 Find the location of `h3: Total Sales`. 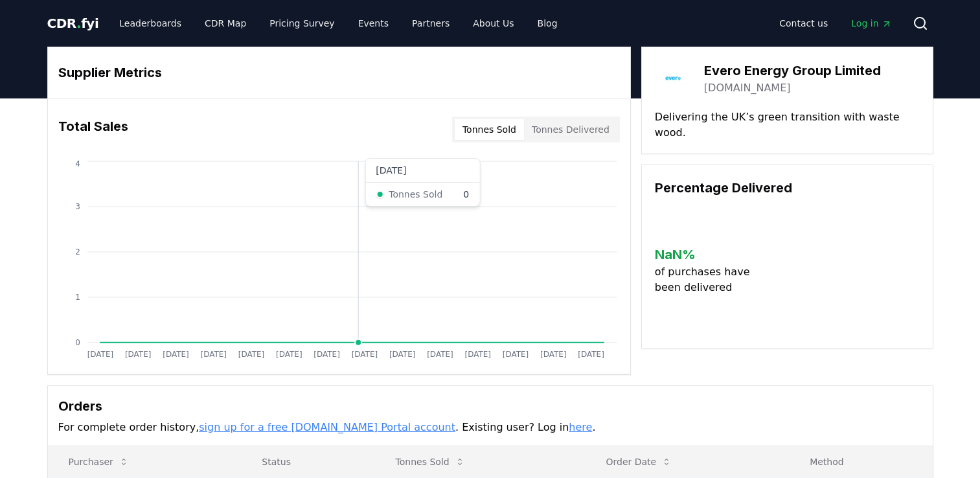

h3: Total Sales is located at coordinates (93, 130).